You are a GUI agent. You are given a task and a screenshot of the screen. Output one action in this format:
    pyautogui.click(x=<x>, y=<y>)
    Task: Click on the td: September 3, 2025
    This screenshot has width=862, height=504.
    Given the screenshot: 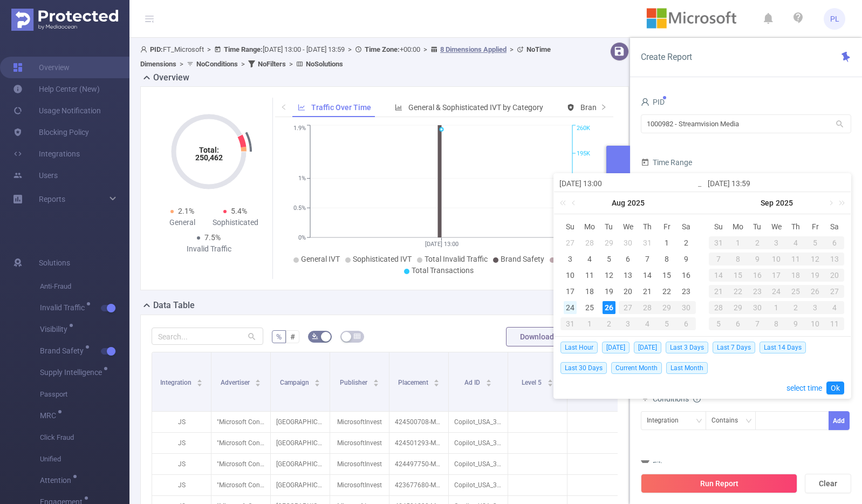 What is the action you would take?
    pyautogui.click(x=629, y=324)
    